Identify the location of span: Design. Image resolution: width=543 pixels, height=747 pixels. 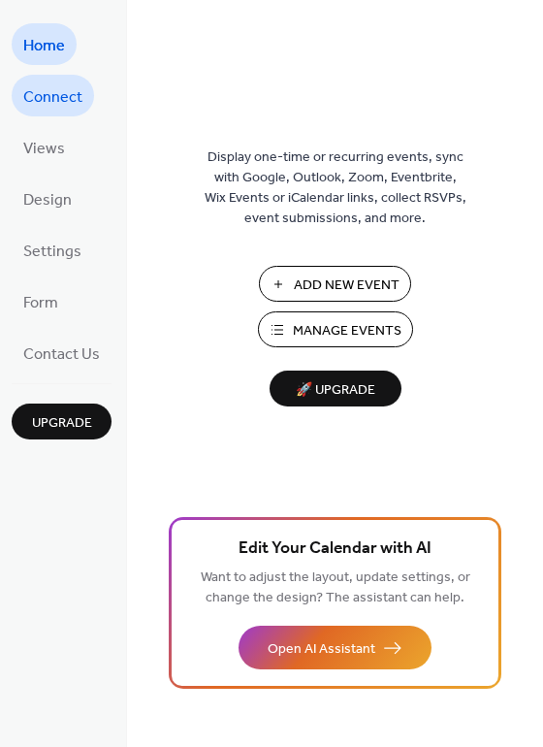
(48, 200).